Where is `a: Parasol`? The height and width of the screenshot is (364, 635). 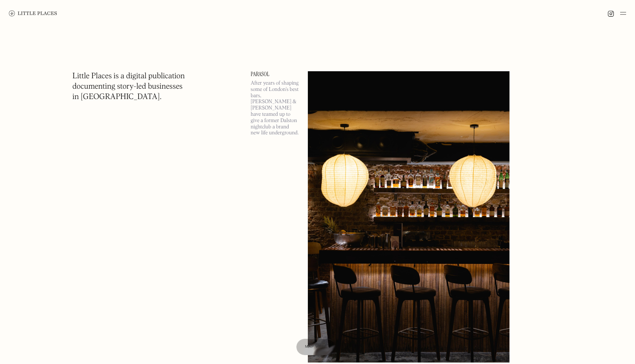 a: Parasol is located at coordinates (275, 74).